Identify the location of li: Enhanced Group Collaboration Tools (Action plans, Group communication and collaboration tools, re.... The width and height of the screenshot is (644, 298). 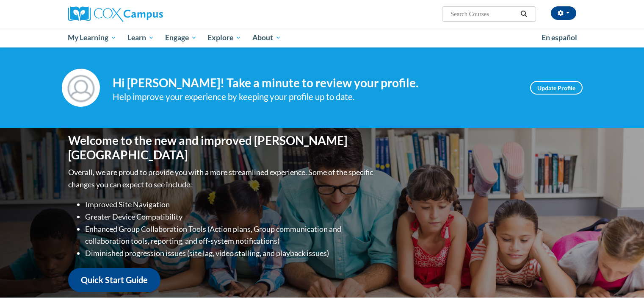
(230, 236).